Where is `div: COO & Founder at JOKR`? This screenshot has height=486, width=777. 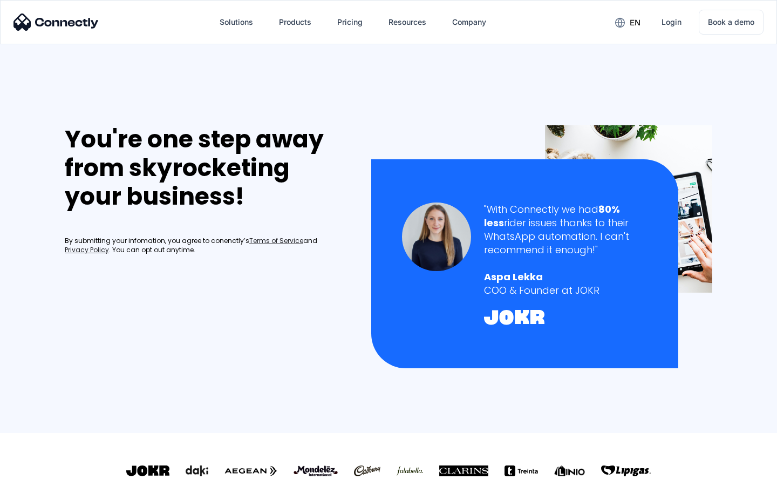
div: COO & Founder at JOKR is located at coordinates (566, 290).